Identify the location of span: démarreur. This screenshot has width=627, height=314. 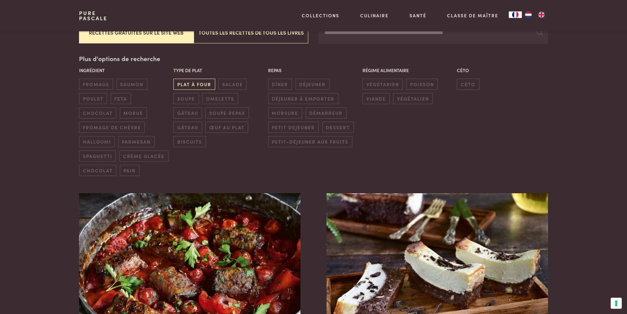
(326, 113).